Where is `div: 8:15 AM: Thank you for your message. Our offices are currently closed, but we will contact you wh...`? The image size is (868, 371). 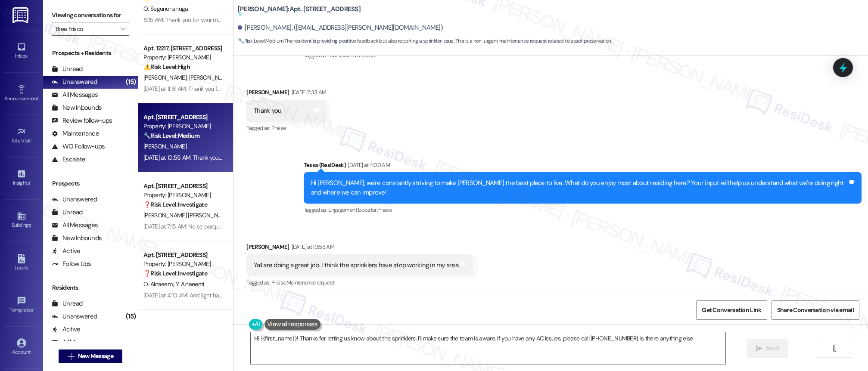
div: 8:15 AM: Thank you for your message. Our offices are currently closed, but we will contact you wh... is located at coordinates (395, 20).